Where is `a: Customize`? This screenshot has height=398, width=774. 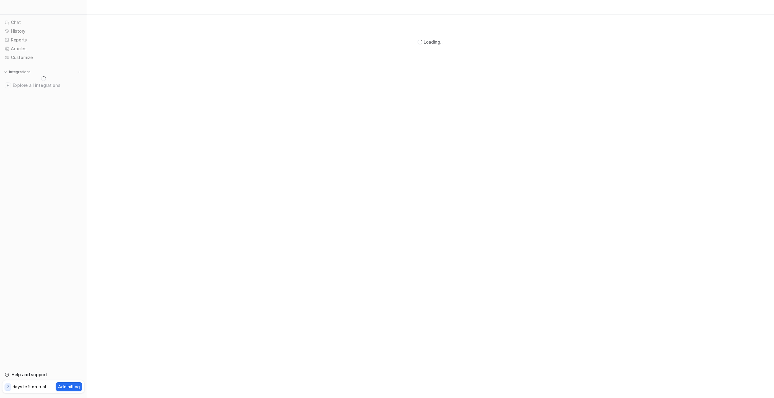
a: Customize is located at coordinates (43, 57).